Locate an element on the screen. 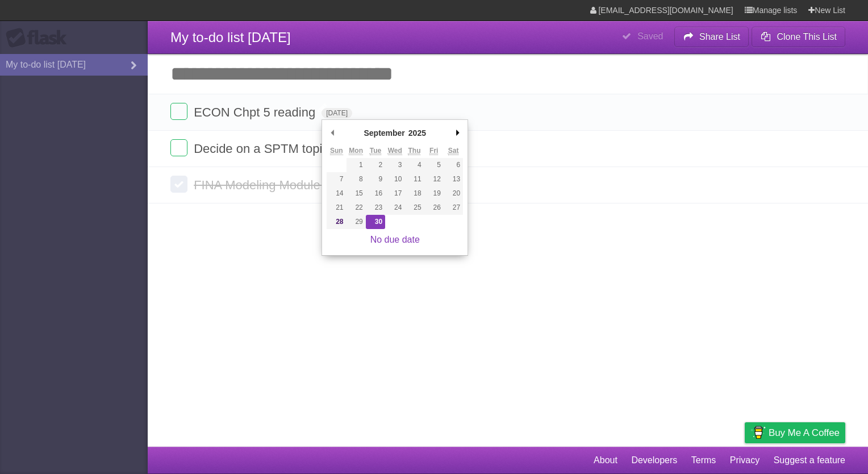 The width and height of the screenshot is (868, 474). button: 11 is located at coordinates (414, 179).